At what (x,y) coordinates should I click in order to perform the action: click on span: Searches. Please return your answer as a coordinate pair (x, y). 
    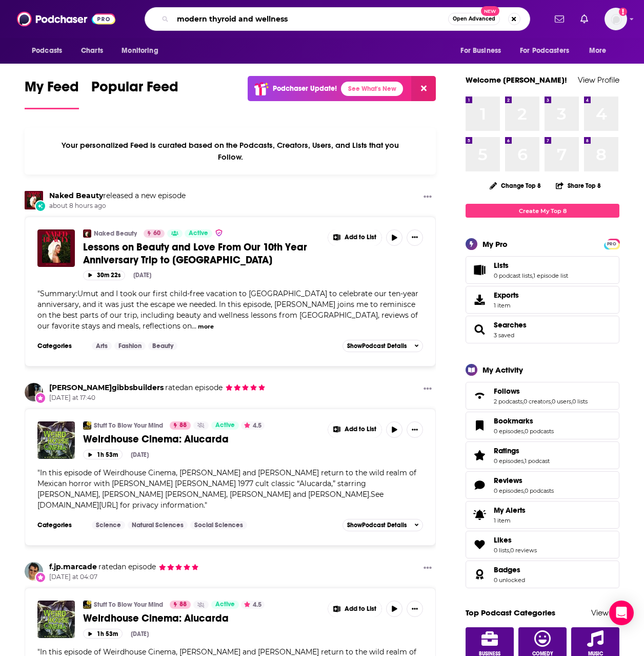
    Looking at the image, I should click on (542, 329).